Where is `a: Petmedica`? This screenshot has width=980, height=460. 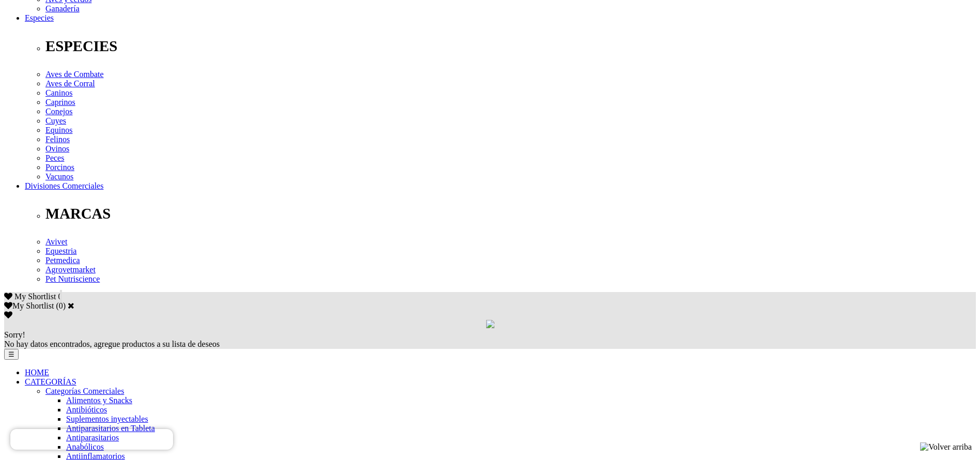
a: Petmedica is located at coordinates (63, 260).